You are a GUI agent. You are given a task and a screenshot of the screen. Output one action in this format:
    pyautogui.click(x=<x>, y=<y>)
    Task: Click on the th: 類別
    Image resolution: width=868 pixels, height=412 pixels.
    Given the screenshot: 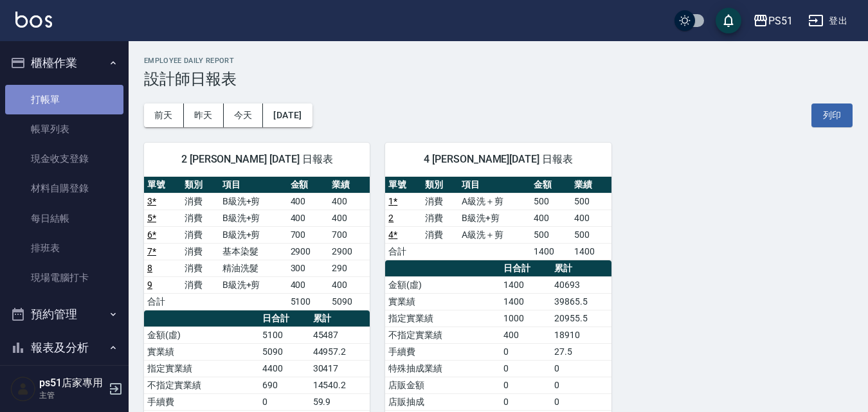 What is the action you would take?
    pyautogui.click(x=199, y=185)
    